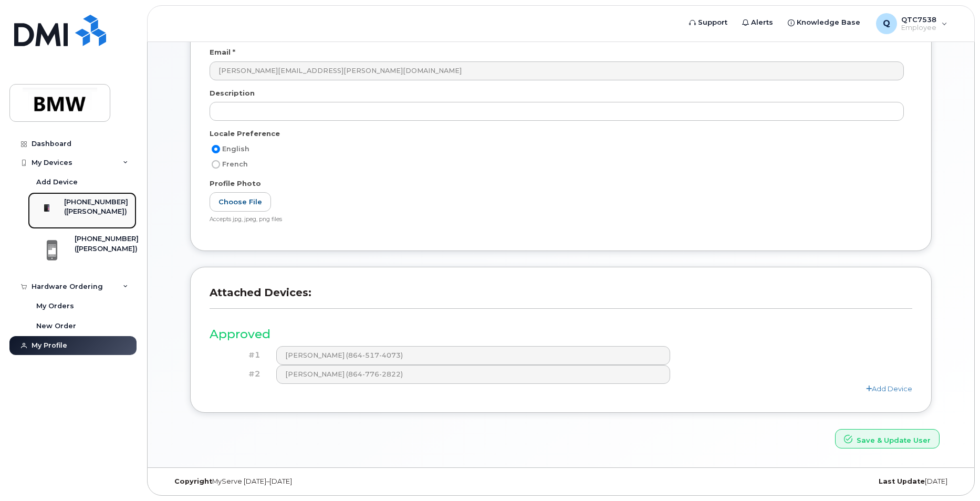 This screenshot has height=501, width=980. Describe the element at coordinates (919, 28) in the screenshot. I see `span: Employee` at that location.